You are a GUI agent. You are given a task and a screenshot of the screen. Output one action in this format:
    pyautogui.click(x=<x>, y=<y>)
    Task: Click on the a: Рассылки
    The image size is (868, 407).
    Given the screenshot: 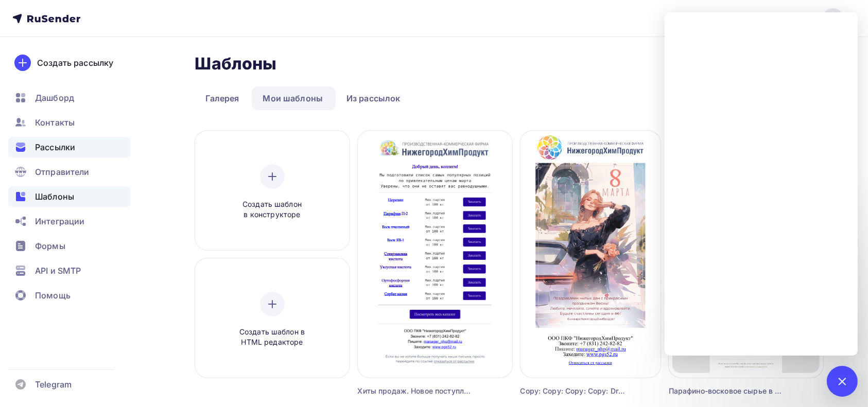 What is the action you would take?
    pyautogui.click(x=69, y=147)
    